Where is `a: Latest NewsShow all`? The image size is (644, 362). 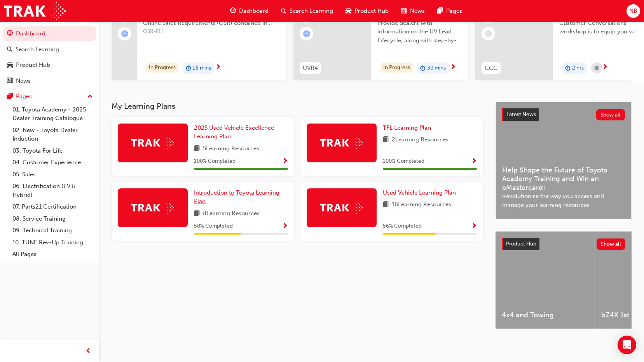 a: Latest NewsShow all is located at coordinates (564, 115).